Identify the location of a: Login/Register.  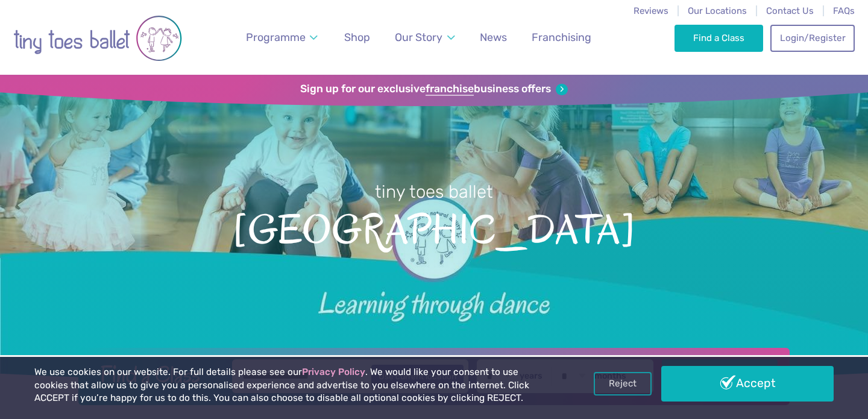
(812, 38).